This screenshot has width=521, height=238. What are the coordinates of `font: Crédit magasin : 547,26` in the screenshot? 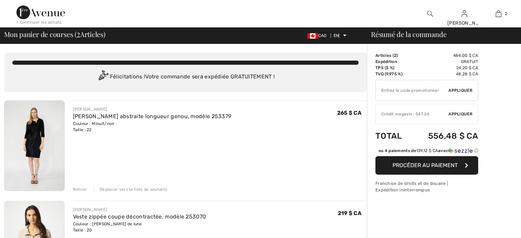 It's located at (405, 114).